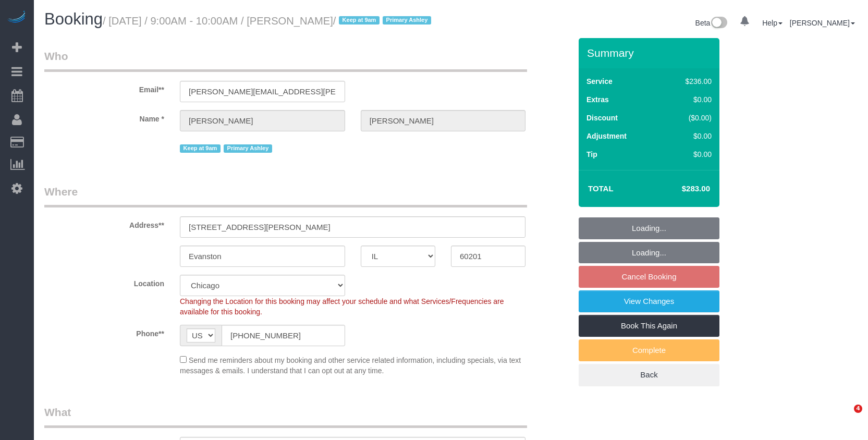  What do you see at coordinates (858, 409) in the screenshot?
I see `span: 4` at bounding box center [858, 409].